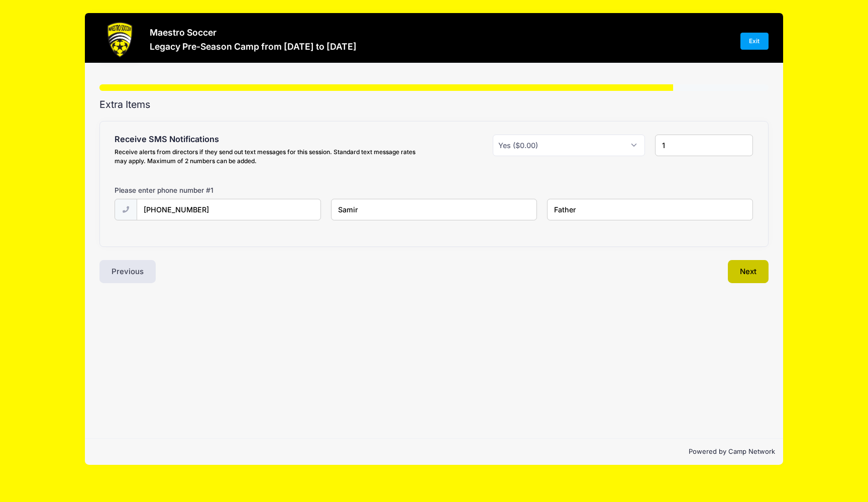  What do you see at coordinates (651, 209) in the screenshot?
I see `input: Relationship` at bounding box center [651, 209].